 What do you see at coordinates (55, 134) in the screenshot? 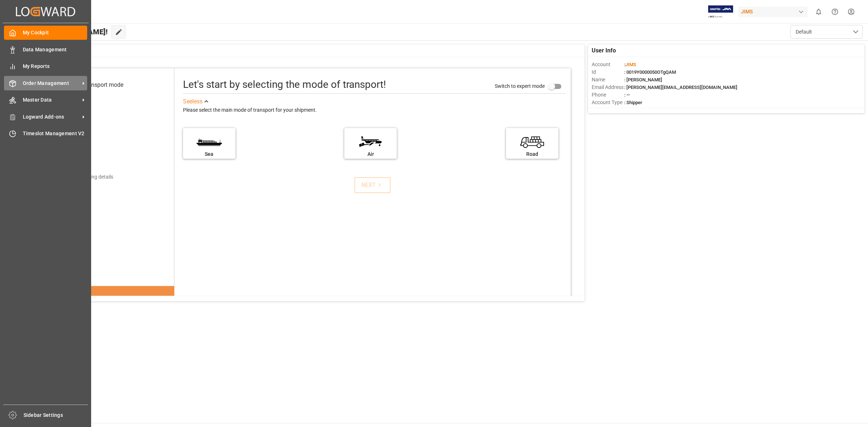
I see `span: Timeslot Management V2` at bounding box center [55, 134].